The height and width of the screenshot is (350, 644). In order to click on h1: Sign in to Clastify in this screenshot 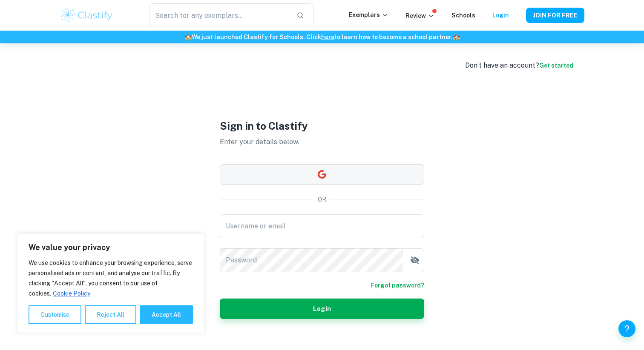, I will do `click(322, 126)`.